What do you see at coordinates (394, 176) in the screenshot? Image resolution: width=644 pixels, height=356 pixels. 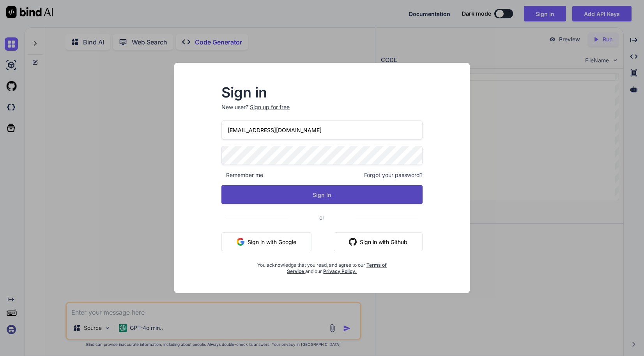 I see `span: Forgot your password?` at bounding box center [394, 176].